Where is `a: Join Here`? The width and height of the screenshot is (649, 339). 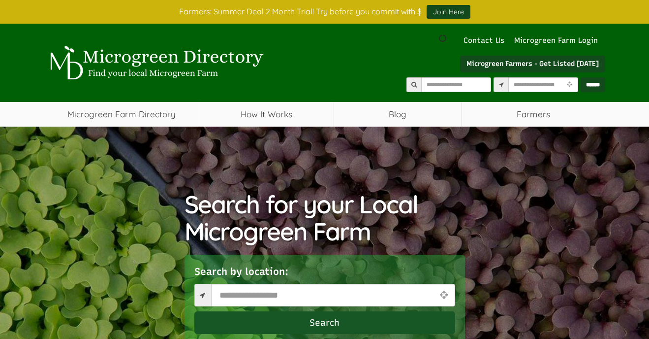 a: Join Here is located at coordinates (449, 12).